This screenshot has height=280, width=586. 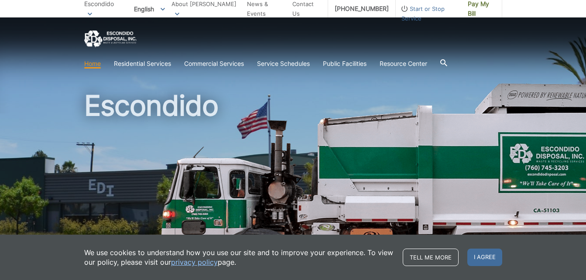 What do you see at coordinates (430, 257) in the screenshot?
I see `a: Tell me more` at bounding box center [430, 257].